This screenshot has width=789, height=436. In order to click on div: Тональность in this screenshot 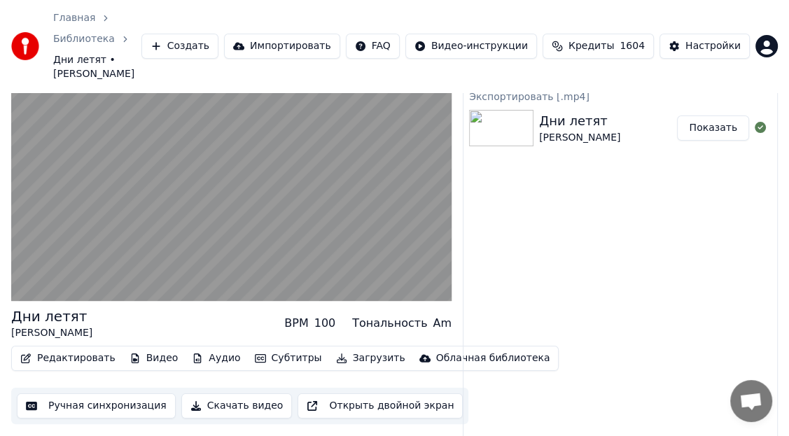, I will do `click(389, 324)`.